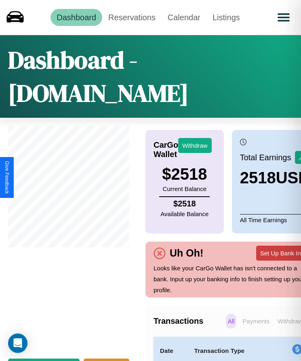 This screenshot has height=361, width=301. Describe the element at coordinates (189, 321) in the screenshot. I see `h4: Transactions` at that location.